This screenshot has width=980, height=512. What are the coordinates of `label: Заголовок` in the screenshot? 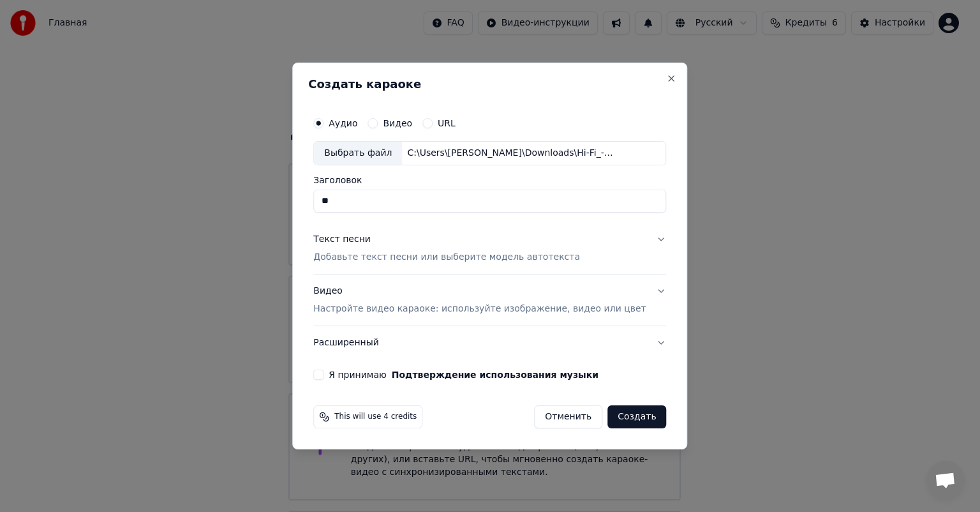 It's located at (490, 180).